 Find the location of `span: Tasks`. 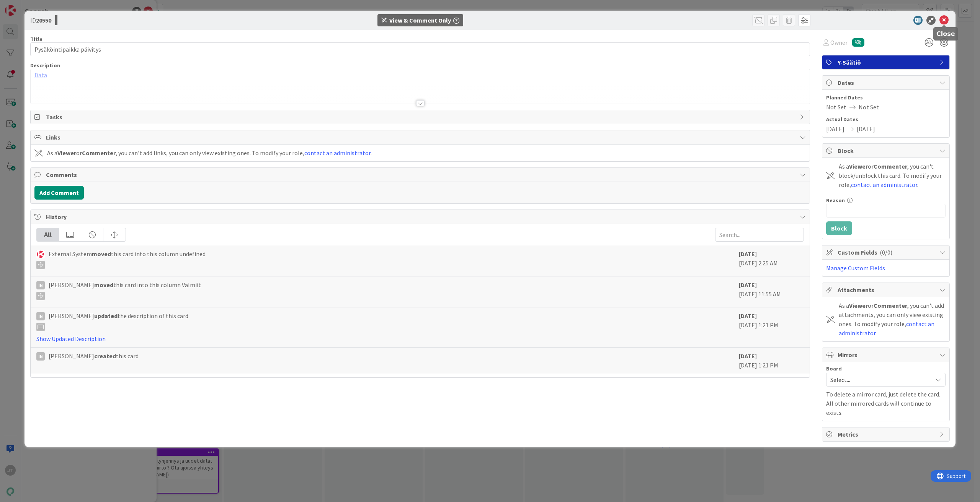

span: Tasks is located at coordinates (420, 117).